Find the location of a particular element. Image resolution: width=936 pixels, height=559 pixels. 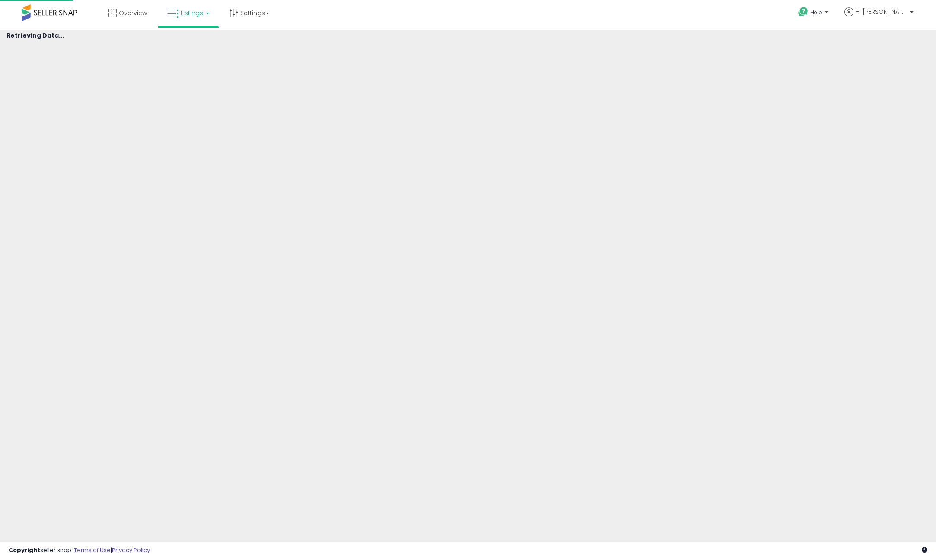

span: Overview is located at coordinates (133, 13).